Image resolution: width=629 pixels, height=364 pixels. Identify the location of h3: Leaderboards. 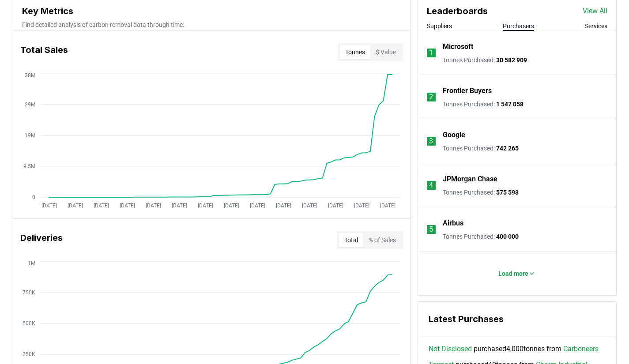
(457, 11).